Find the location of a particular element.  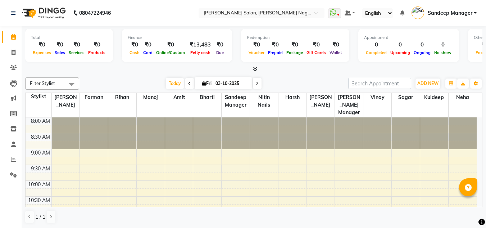

div: 9:00 AM is located at coordinates (40, 153).